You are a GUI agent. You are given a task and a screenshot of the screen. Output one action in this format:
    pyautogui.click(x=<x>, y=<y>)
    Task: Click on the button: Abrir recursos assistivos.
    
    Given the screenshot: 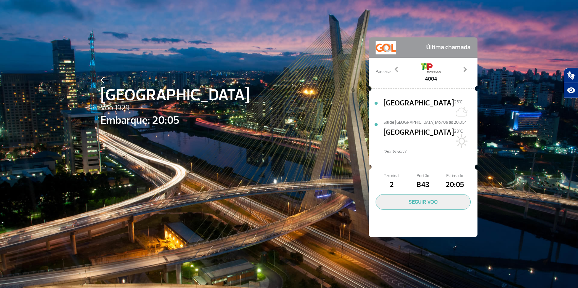 What is the action you would take?
    pyautogui.click(x=571, y=90)
    